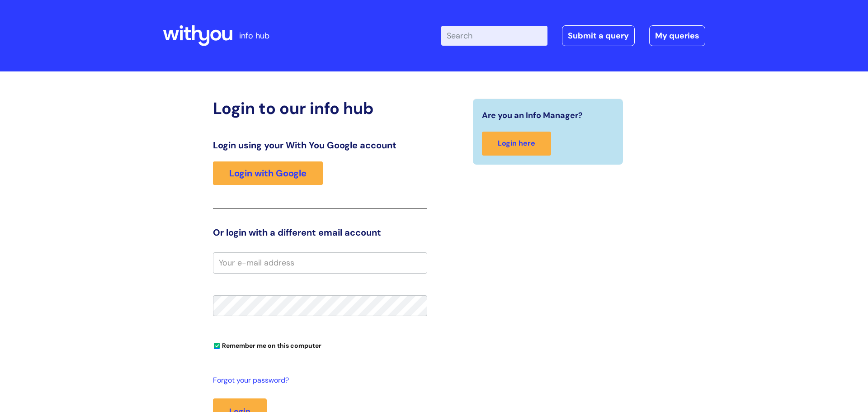 The width and height of the screenshot is (868, 412). I want to click on div: You can uncheck this option if you're logging in from a shared device, so click(320, 345).